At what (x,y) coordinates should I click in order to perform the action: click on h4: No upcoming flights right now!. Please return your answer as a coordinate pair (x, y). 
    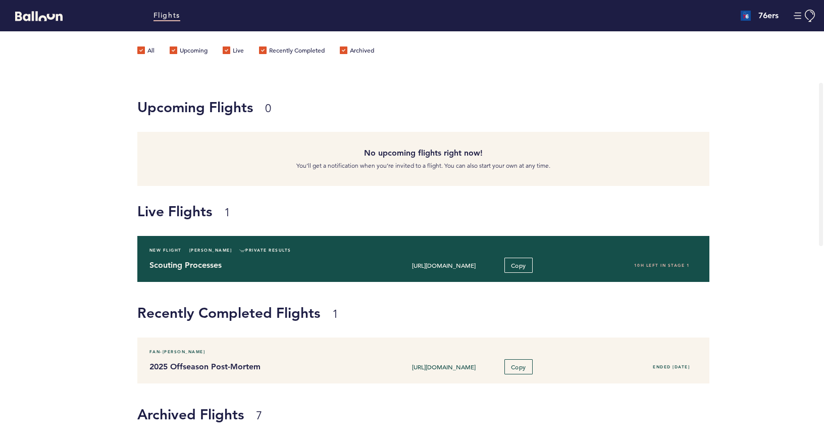
    Looking at the image, I should click on (423, 153).